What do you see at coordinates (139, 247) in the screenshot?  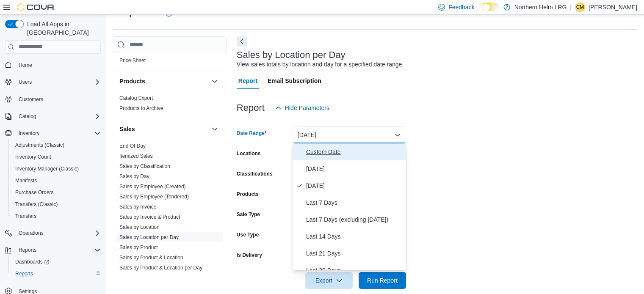 I see `span: Sales by Product` at bounding box center [139, 247].